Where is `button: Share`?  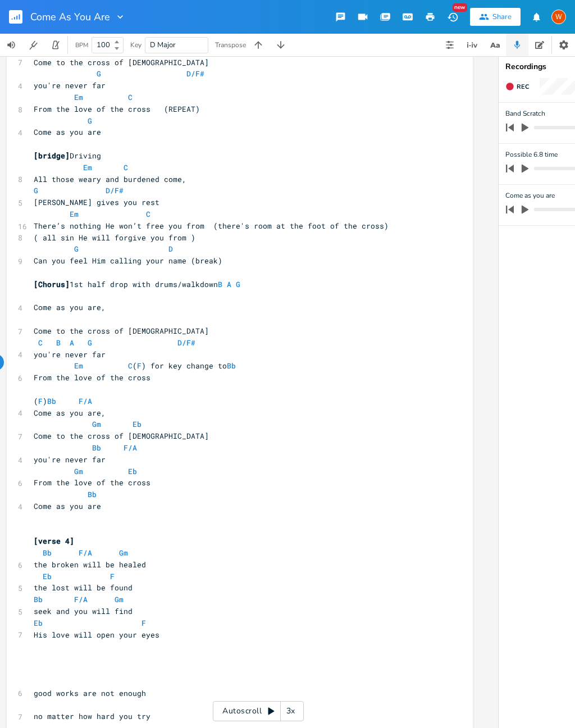
button: Share is located at coordinates (495, 16).